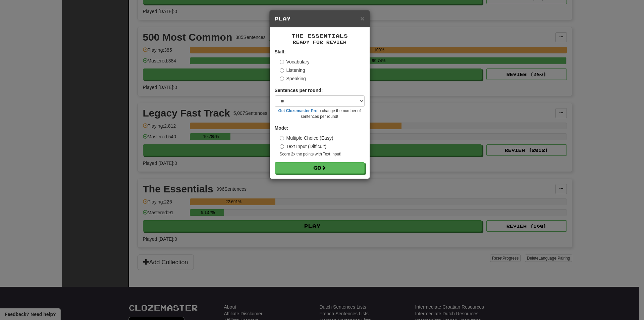  Describe the element at coordinates (320, 36) in the screenshot. I see `span: The Essentials` at that location.